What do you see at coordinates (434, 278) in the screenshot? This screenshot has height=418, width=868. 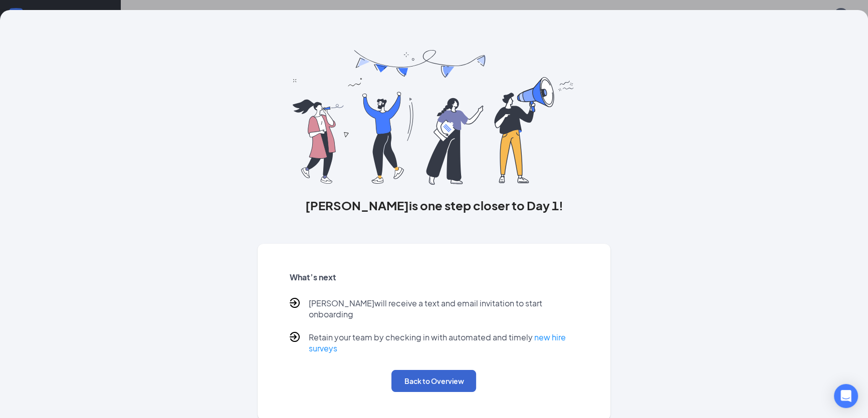 I see `h5: What’s next` at bounding box center [434, 278].